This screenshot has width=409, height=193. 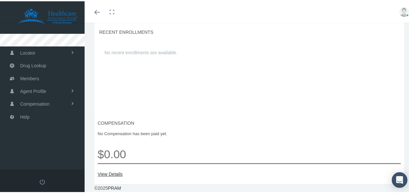 I want to click on span: Members, so click(x=30, y=77).